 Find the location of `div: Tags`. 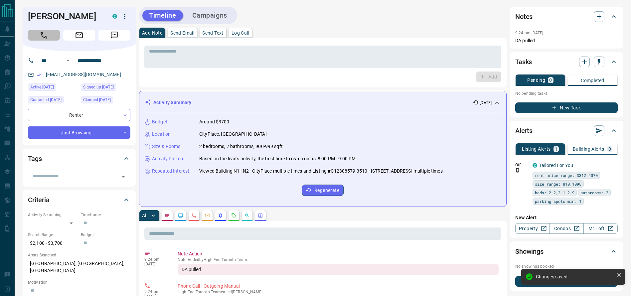

div: Tags is located at coordinates (79, 159).